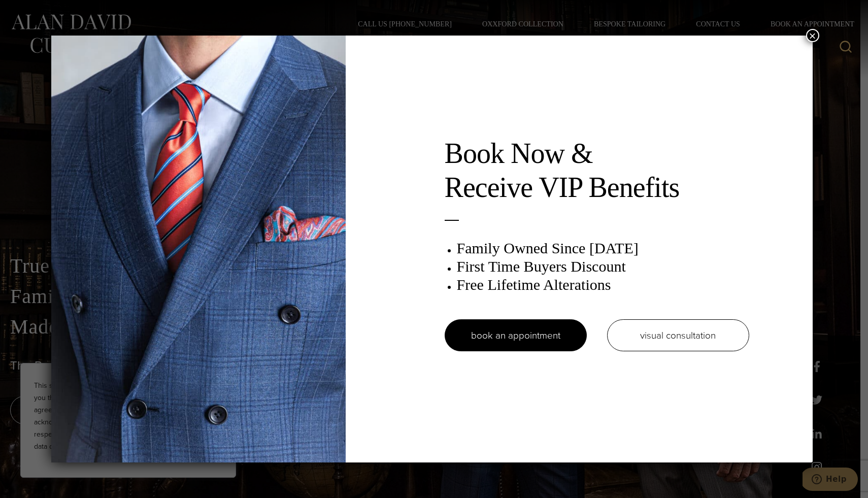 The height and width of the screenshot is (498, 868). Describe the element at coordinates (813, 35) in the screenshot. I see `button: Close` at that location.